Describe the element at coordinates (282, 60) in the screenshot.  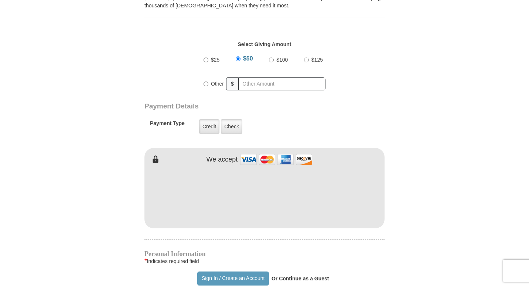
I see `span: $100` at that location.